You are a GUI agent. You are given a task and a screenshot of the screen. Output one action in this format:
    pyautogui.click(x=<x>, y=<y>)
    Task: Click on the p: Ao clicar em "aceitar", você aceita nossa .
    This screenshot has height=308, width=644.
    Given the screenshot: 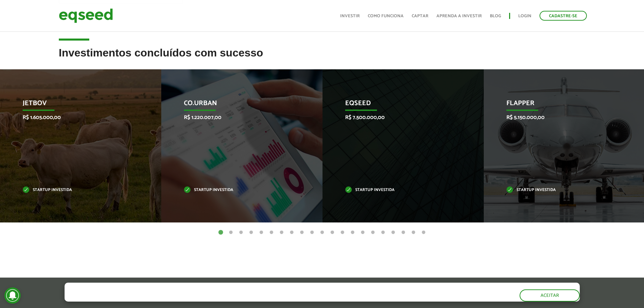 What is the action you would take?
    pyautogui.click(x=187, y=298)
    